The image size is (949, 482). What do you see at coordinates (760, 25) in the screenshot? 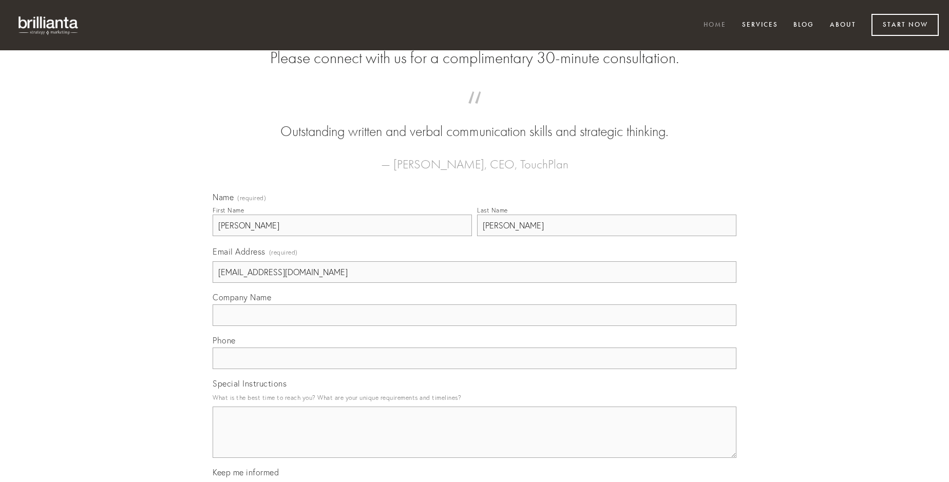
I see `a: Services` at bounding box center [760, 25].